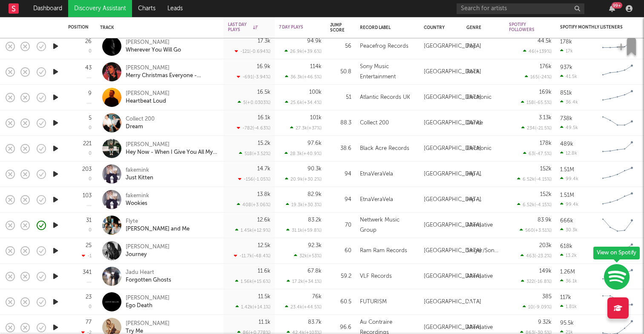  What do you see at coordinates (314, 194) in the screenshot?
I see `div: 82.9k` at bounding box center [314, 194].